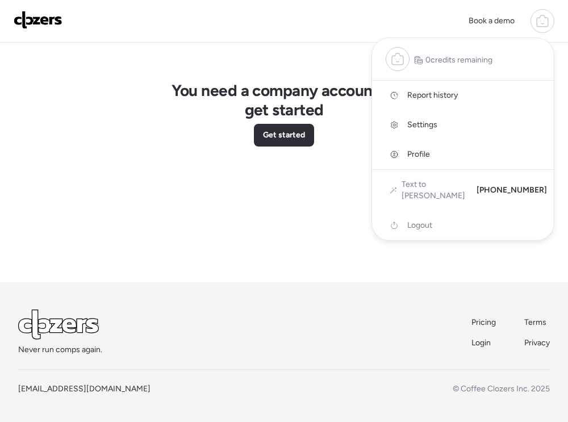 Image resolution: width=568 pixels, height=422 pixels. Describe the element at coordinates (501, 389) in the screenshot. I see `span: © Coffee Clozers Inc. 2025` at that location.